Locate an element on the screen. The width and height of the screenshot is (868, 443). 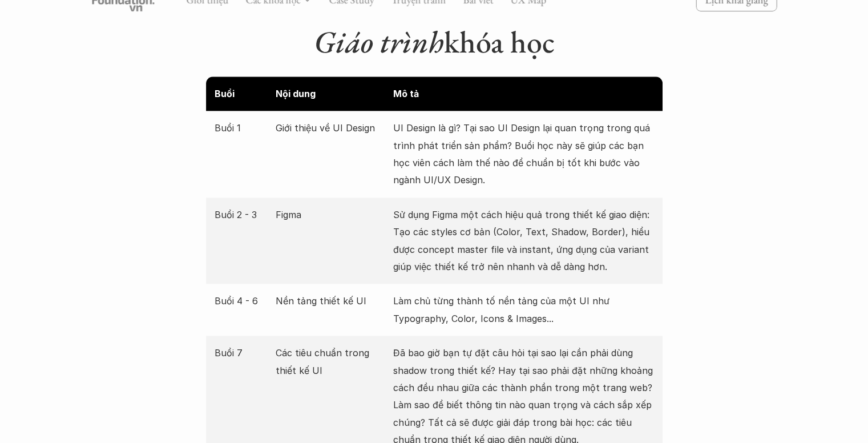
p: Các tiêu chuẩn trong thiết kế UI is located at coordinates (332, 361).